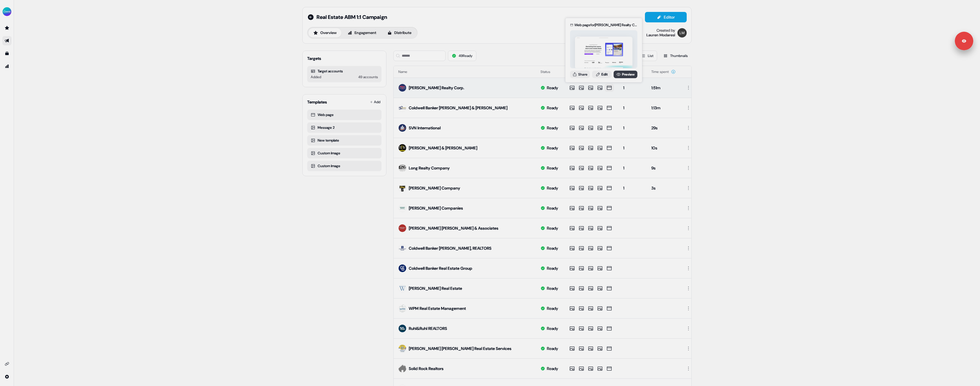  I want to click on div: SVN International, so click(425, 127).